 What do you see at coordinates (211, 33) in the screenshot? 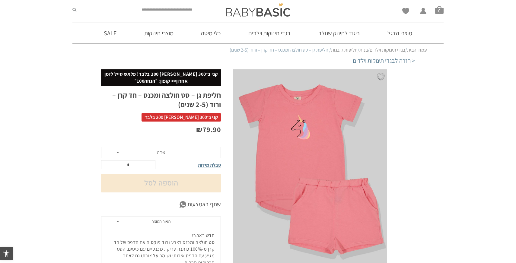
I see `a: כלי מיטה` at bounding box center [211, 33].